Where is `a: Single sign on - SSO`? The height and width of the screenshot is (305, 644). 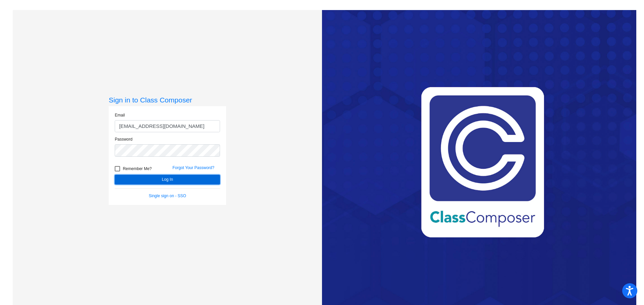 a: Single sign on - SSO is located at coordinates (167, 196).